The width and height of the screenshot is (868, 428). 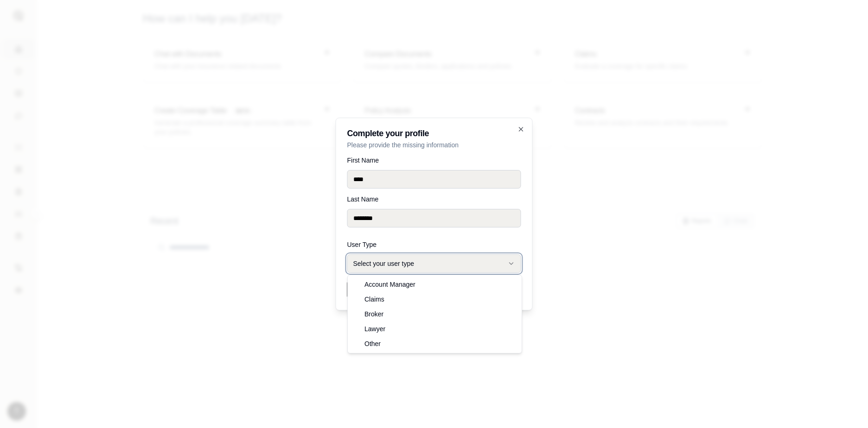 What do you see at coordinates (434, 199) in the screenshot?
I see `label: Last Name` at bounding box center [434, 199].